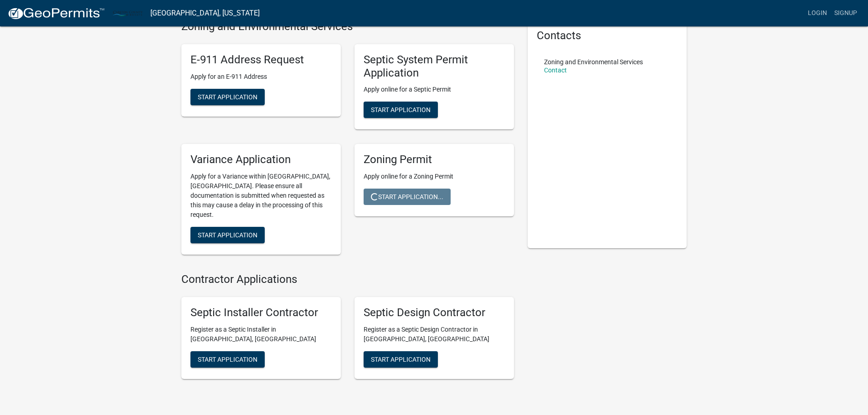 This screenshot has width=868, height=415. Describe the element at coordinates (434, 159) in the screenshot. I see `h5: Zoning Permit` at that location.